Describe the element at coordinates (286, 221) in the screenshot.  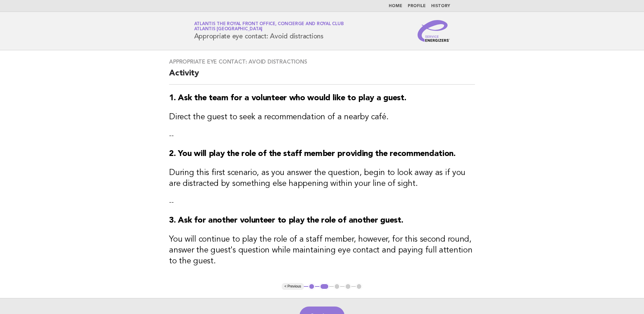
I see `strong: 3. Ask for another volunteer to play the role of another guest.` at that location.